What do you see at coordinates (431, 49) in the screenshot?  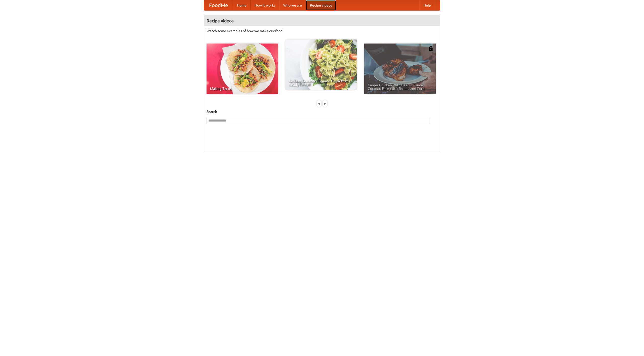 I see `img: 483408.png` at bounding box center [431, 49].